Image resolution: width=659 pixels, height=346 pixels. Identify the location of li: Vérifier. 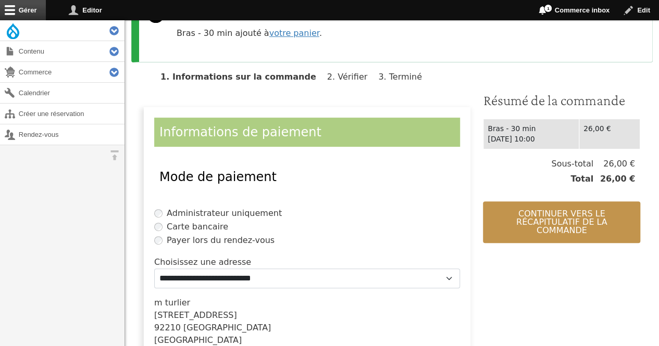
(351, 77).